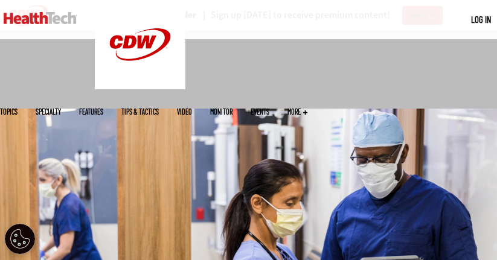 The height and width of the screenshot is (260, 497). What do you see at coordinates (221, 112) in the screenshot?
I see `a: MonITor` at bounding box center [221, 112].